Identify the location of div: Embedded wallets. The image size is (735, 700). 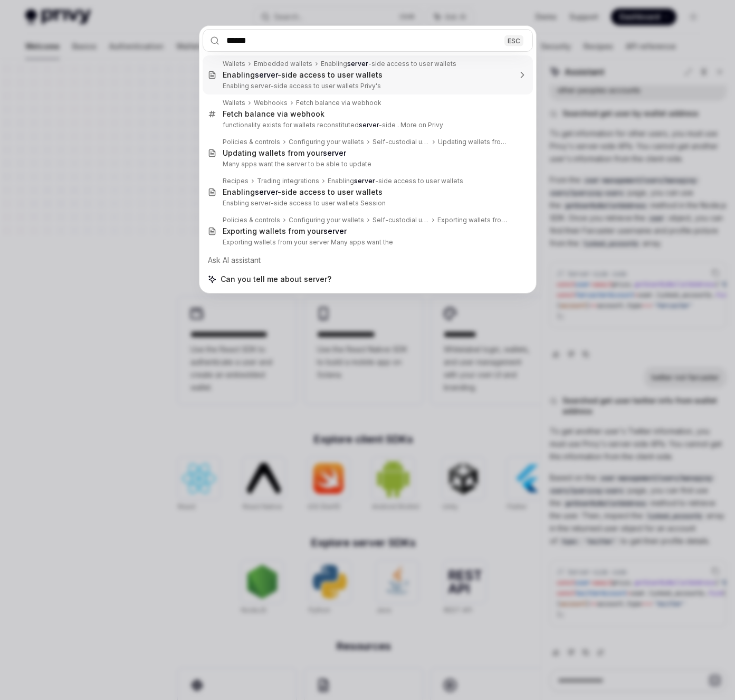
(283, 64).